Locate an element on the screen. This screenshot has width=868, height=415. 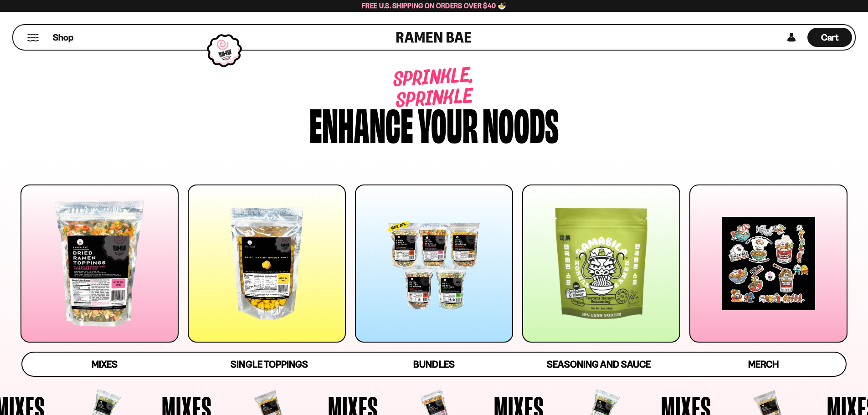
a: Shop is located at coordinates (63, 38).